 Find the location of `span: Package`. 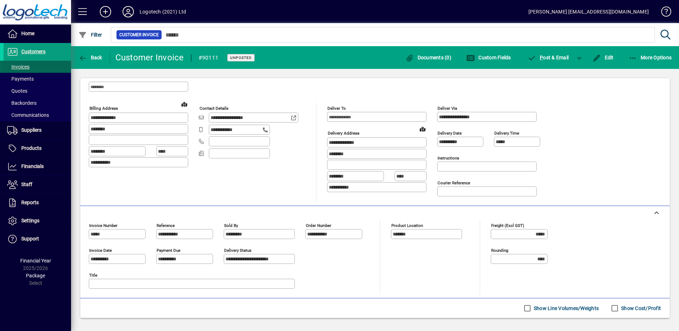

span: Package is located at coordinates (36, 276).